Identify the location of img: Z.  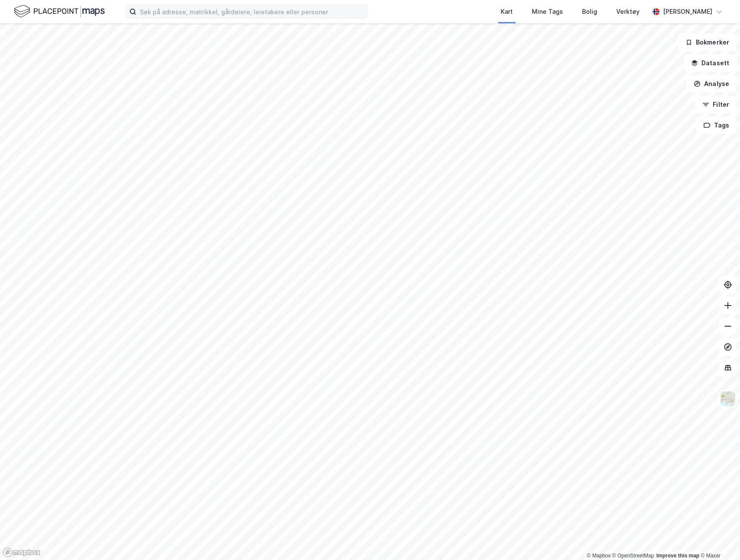
(728, 399).